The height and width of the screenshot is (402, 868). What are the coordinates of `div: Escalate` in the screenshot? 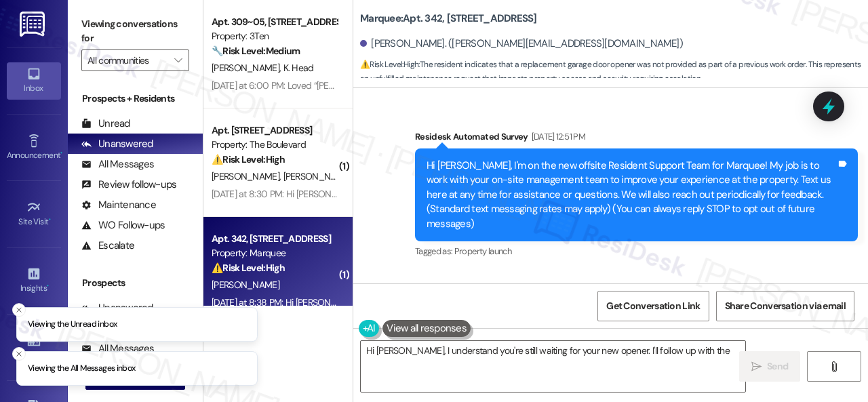 It's located at (107, 246).